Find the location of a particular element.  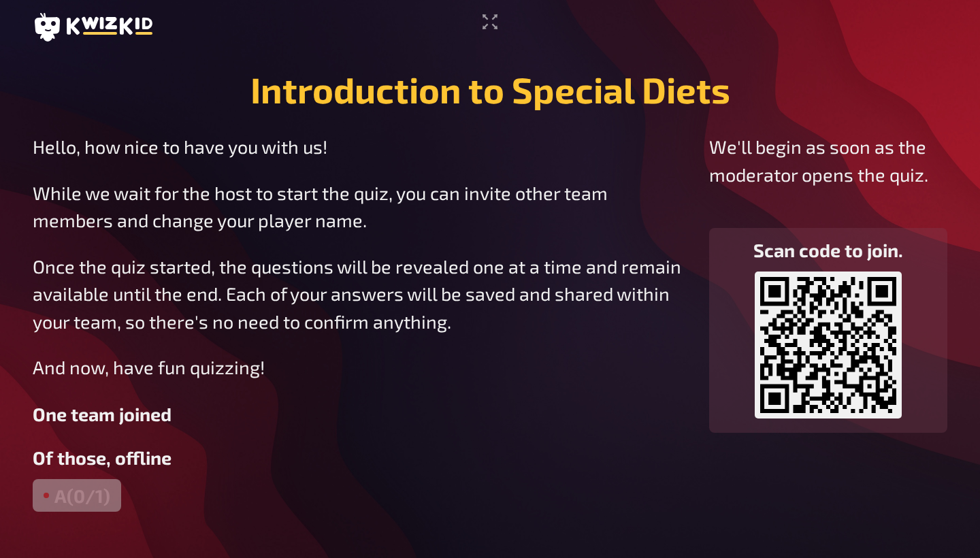

h3: Of those, offline is located at coordinates (360, 457).